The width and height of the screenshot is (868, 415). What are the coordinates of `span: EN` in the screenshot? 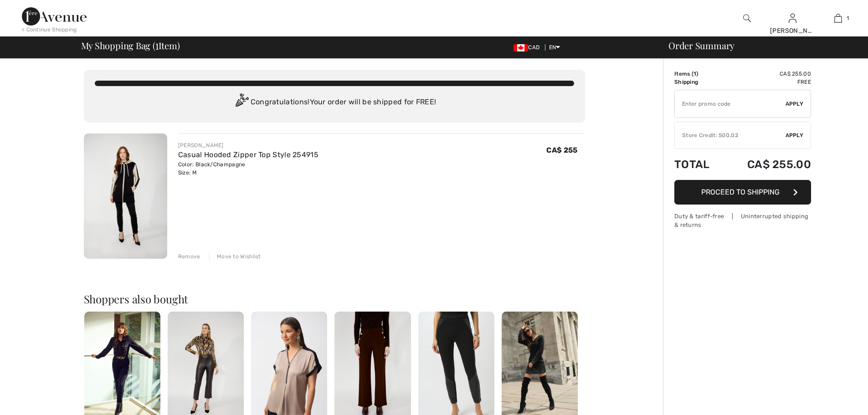 It's located at (555, 47).